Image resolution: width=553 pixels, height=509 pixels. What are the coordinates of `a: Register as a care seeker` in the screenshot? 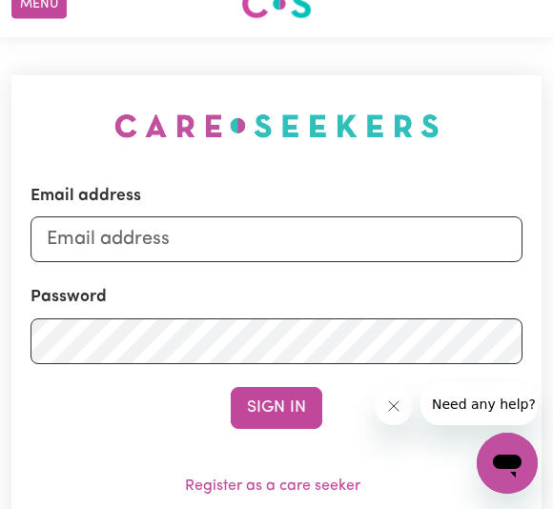 It's located at (273, 486).